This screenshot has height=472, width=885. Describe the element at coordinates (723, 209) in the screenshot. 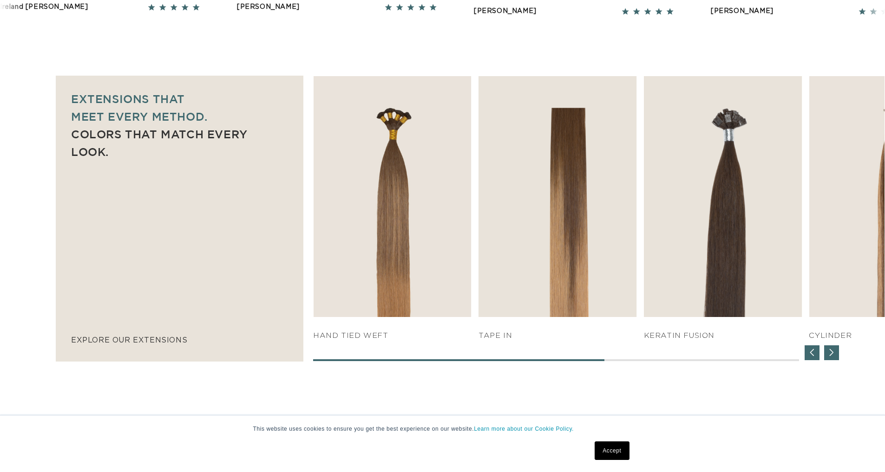

I see `div: 5 / 7` at that location.